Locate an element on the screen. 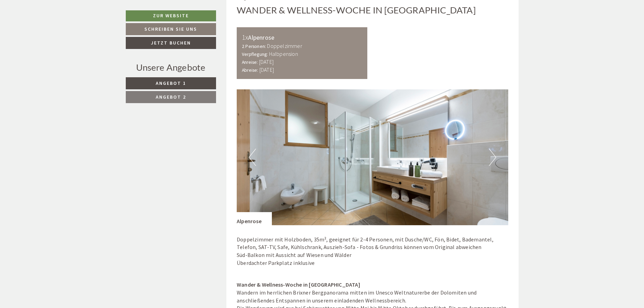 This screenshot has width=644, height=308. button: Senden is located at coordinates (251, 188).